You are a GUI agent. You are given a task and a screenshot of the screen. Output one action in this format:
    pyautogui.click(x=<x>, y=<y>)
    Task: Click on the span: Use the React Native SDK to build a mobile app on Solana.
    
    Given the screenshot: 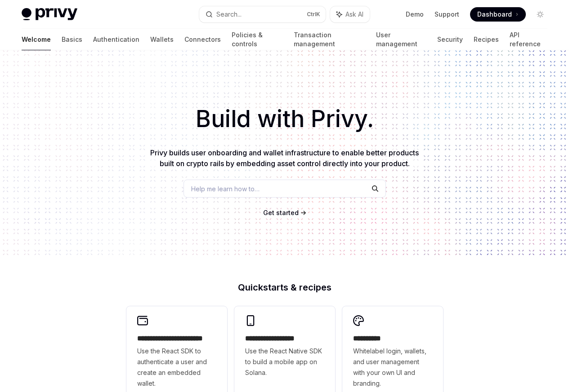 What is the action you would take?
    pyautogui.click(x=285, y=362)
    